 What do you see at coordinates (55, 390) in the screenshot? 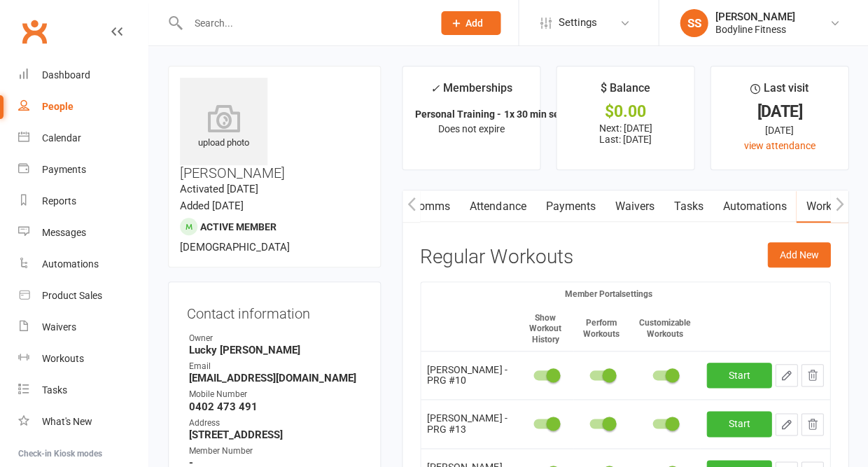
I see `div: Tasks` at bounding box center [55, 390].